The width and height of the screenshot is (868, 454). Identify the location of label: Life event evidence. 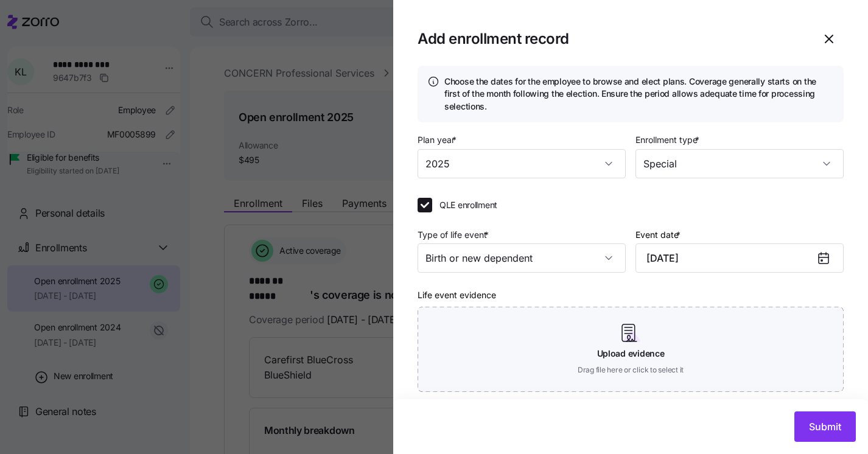
(457, 296).